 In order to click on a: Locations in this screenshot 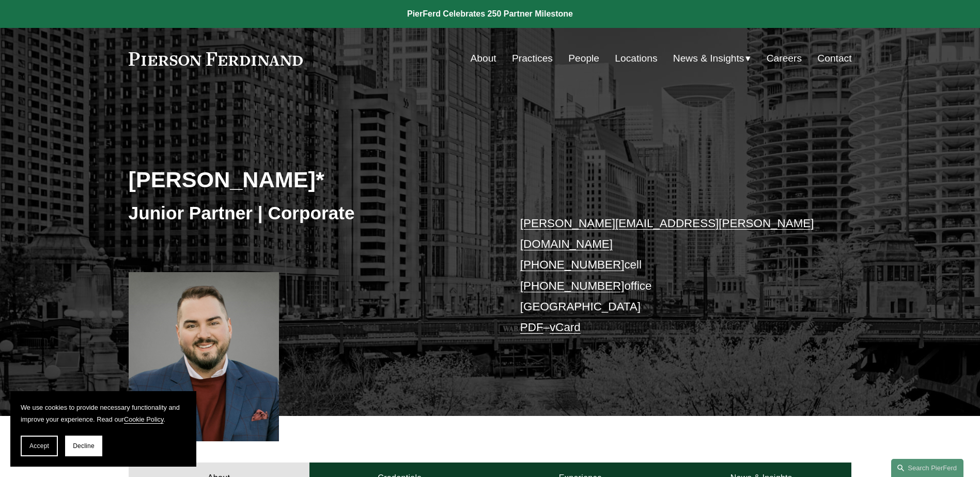, I will do `click(635, 58)`.